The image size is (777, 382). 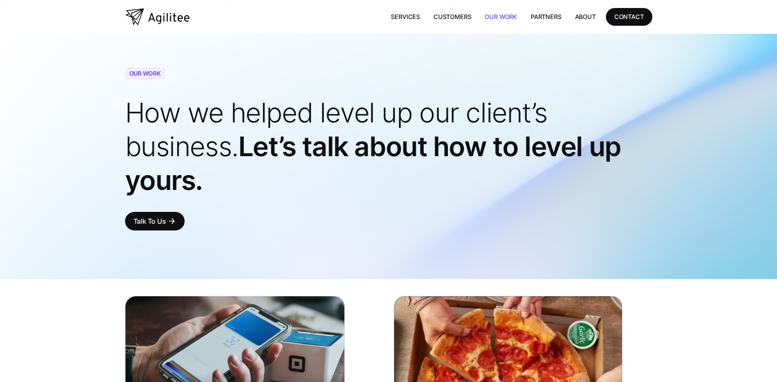 I want to click on div: OUR WORK, so click(x=145, y=74).